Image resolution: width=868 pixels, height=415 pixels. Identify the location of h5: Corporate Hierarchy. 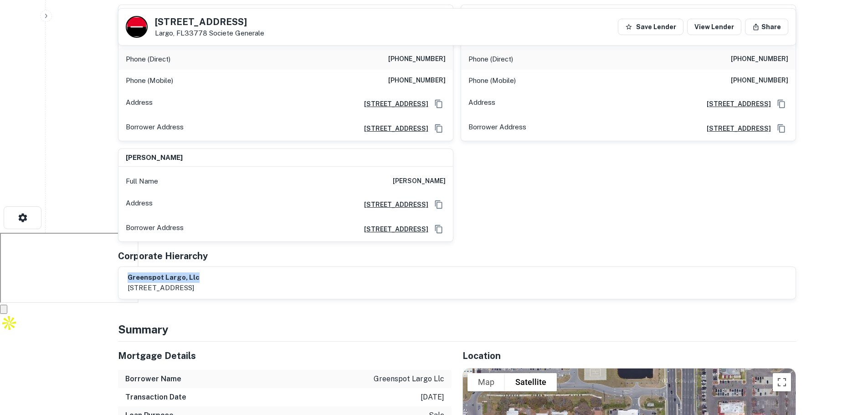
(163, 256).